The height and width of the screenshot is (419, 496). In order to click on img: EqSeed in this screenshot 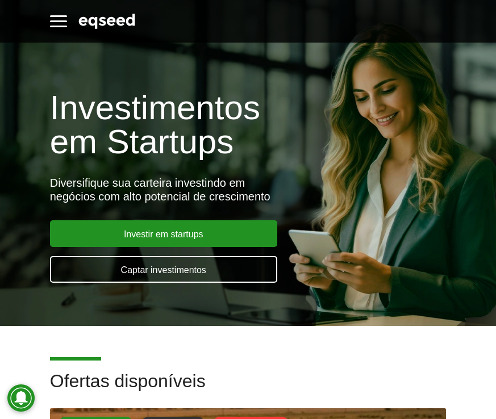, I will do `click(107, 21)`.